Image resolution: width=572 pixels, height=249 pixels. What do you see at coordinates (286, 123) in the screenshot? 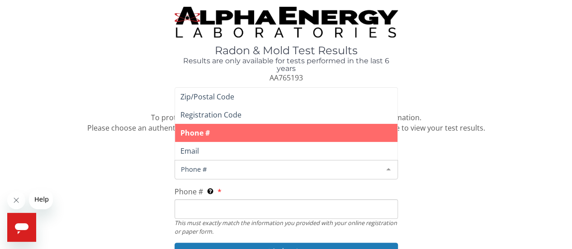
I see `span: To protect your confidential test results, we need to confirm some information. Please choose an ...` at bounding box center [286, 123].